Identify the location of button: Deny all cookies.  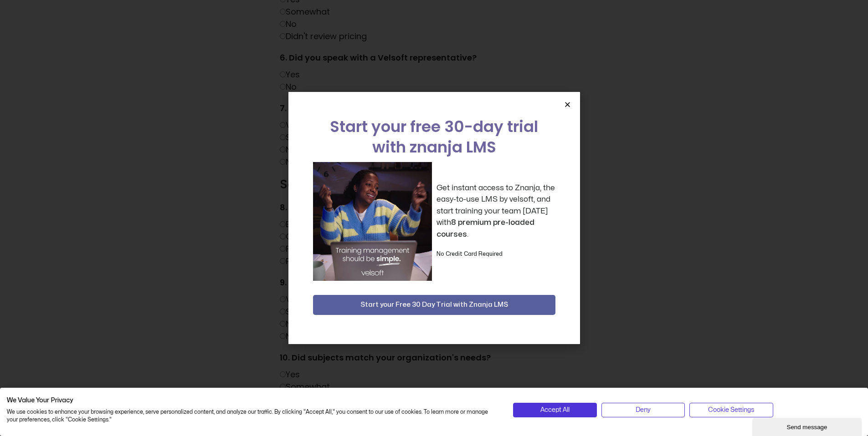
(643, 410).